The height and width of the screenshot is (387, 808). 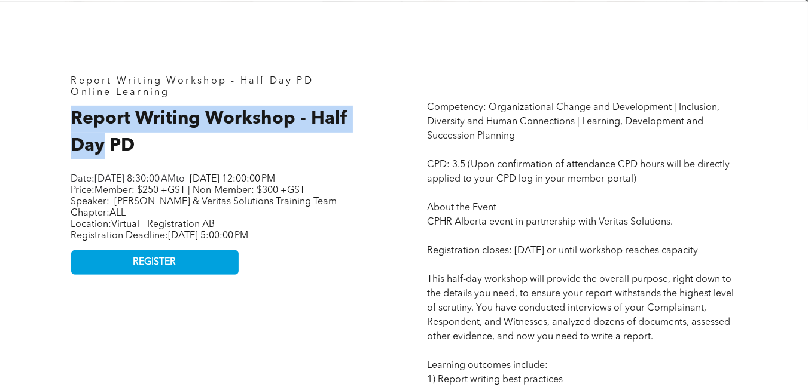 I want to click on span: Location: Registration Deadline:, so click(x=160, y=230).